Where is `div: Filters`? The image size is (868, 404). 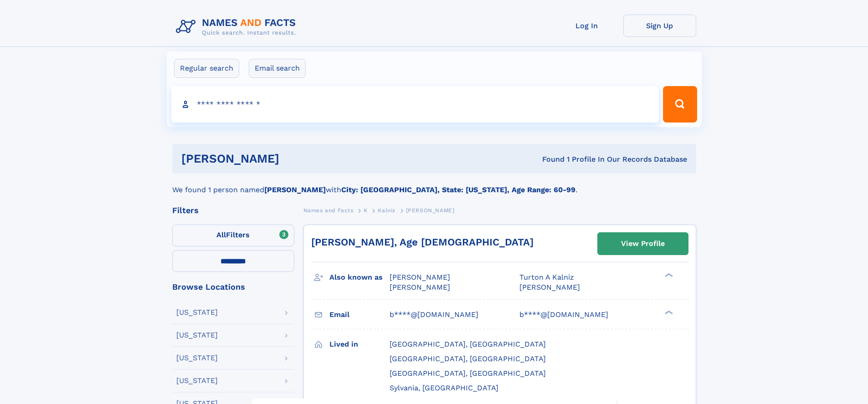
div: Filters is located at coordinates (233, 210).